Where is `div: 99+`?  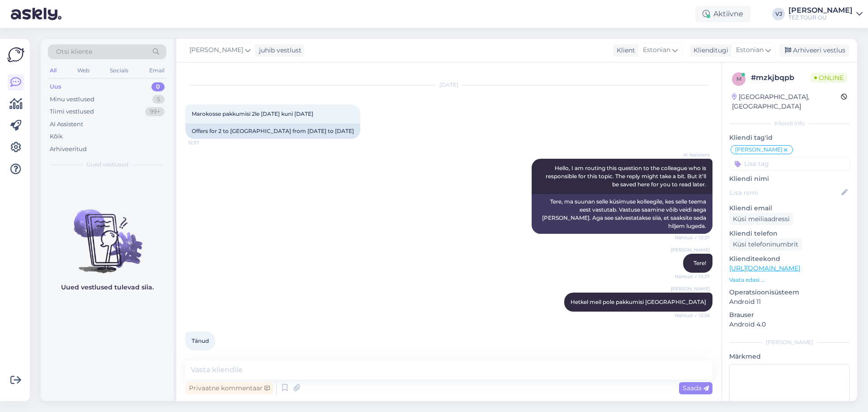 div: 99+ is located at coordinates (155, 112).